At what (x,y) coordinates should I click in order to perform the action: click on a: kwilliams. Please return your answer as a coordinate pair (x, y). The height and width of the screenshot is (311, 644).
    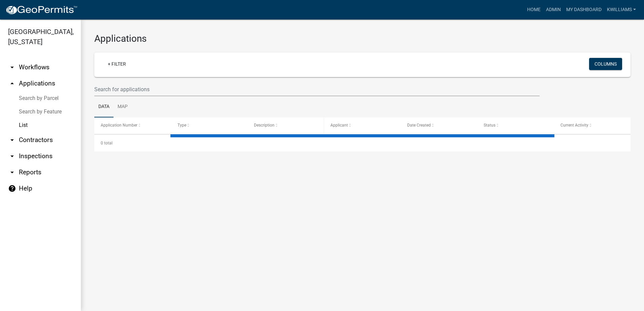
    Looking at the image, I should click on (621, 10).